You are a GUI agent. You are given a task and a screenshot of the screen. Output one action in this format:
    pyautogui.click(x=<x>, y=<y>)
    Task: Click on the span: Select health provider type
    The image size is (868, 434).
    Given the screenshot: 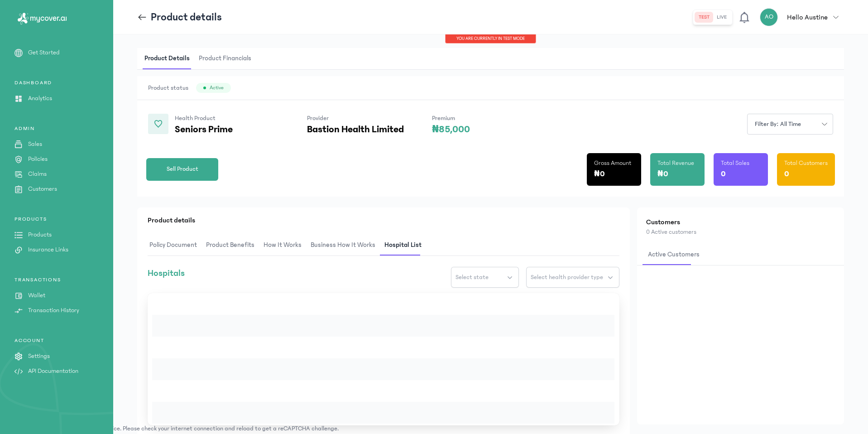 What is the action you would take?
    pyautogui.click(x=566, y=278)
    